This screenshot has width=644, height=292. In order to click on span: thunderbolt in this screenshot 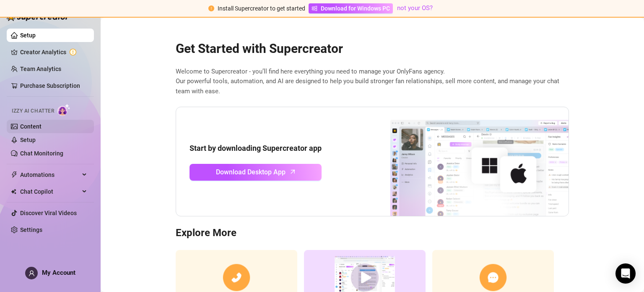, I will do `click(14, 175)`.